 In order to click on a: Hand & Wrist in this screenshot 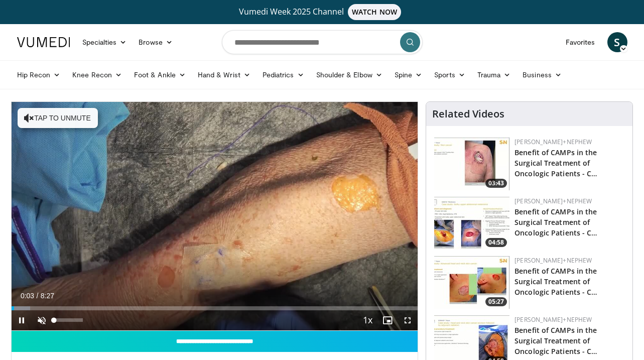, I will do `click(224, 75)`.